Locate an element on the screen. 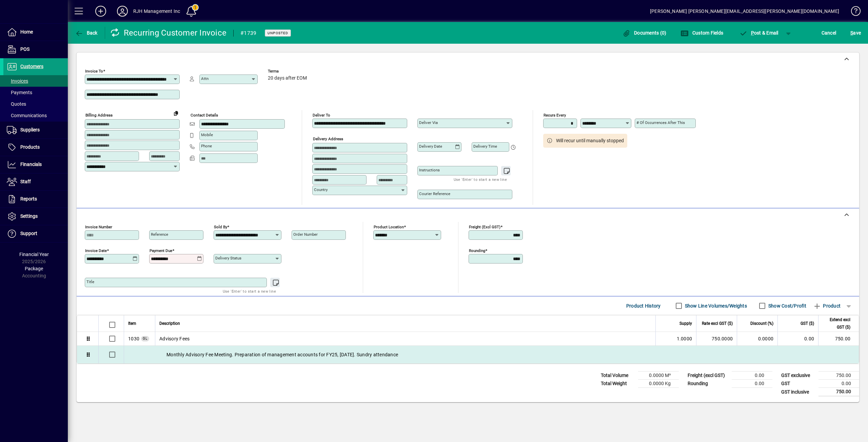 The image size is (868, 442). span: Will recur until manually stopped is located at coordinates (590, 141).